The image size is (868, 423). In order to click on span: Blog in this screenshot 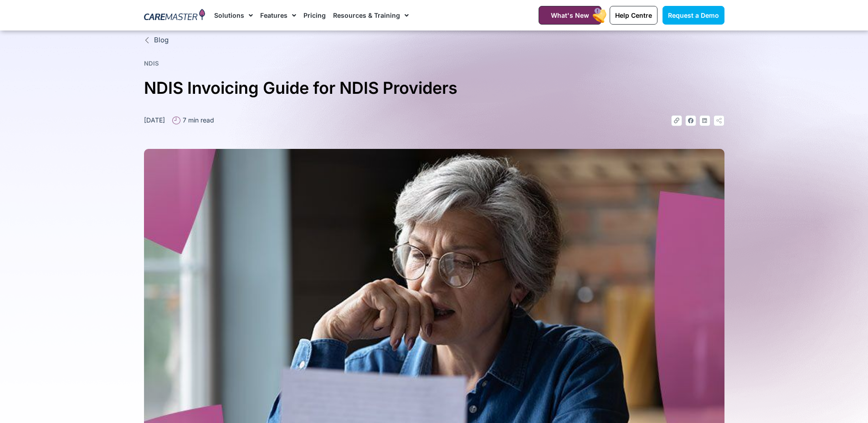, I will do `click(160, 40)`.